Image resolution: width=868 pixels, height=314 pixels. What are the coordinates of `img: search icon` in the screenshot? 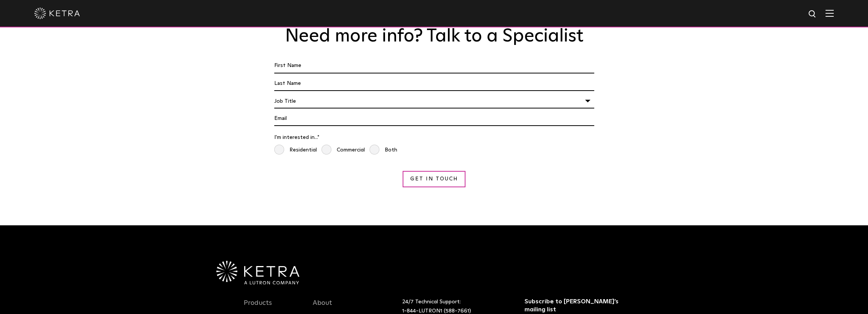 It's located at (813, 14).